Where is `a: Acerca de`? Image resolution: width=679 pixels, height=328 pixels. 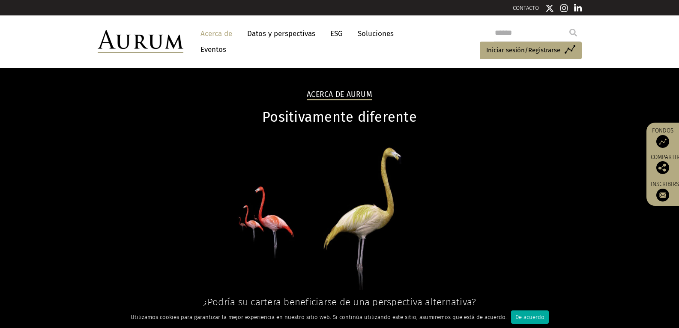
a: Acerca de is located at coordinates (216, 33).